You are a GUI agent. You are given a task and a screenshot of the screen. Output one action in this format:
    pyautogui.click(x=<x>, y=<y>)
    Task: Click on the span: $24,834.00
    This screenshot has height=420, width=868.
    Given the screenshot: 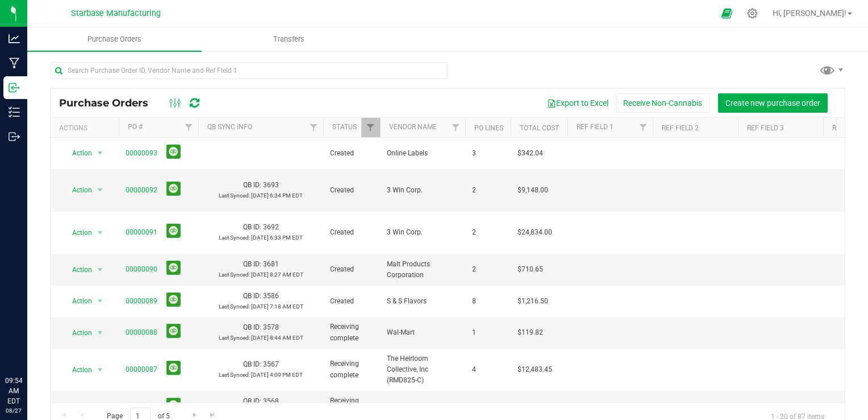 What is the action you would take?
    pyautogui.click(x=535, y=232)
    